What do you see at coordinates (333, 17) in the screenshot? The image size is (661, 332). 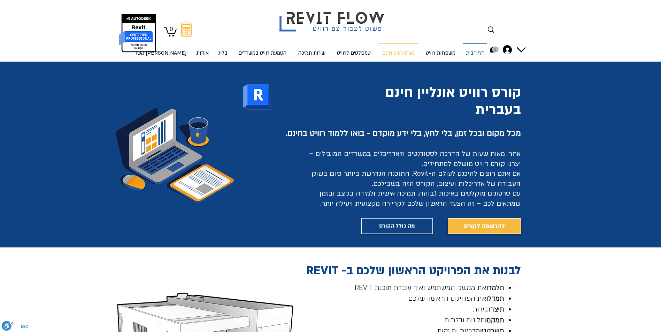 I see `img: Revit flow logo פשוט לעבוד עם רוויט` at bounding box center [333, 17].